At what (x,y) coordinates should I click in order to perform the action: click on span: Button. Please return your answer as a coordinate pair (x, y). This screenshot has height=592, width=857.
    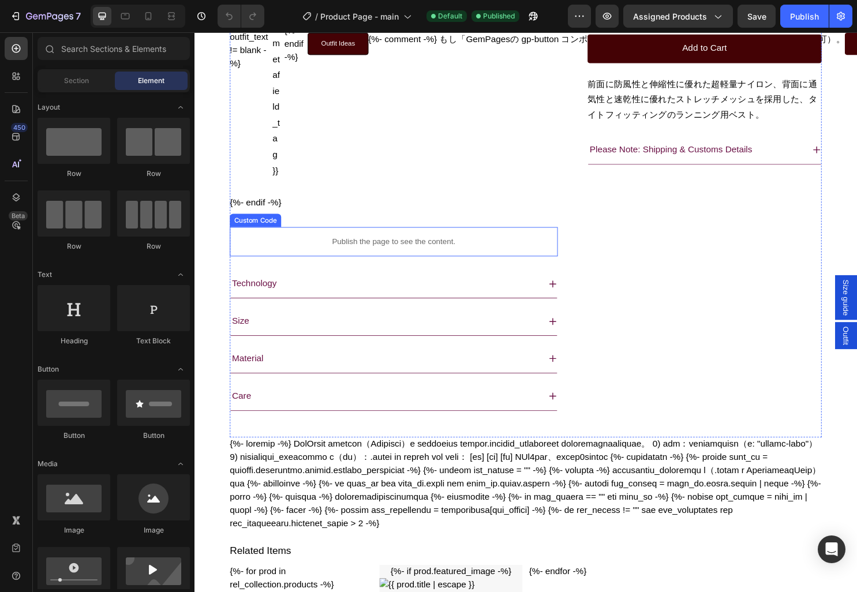
    Looking at the image, I should click on (48, 369).